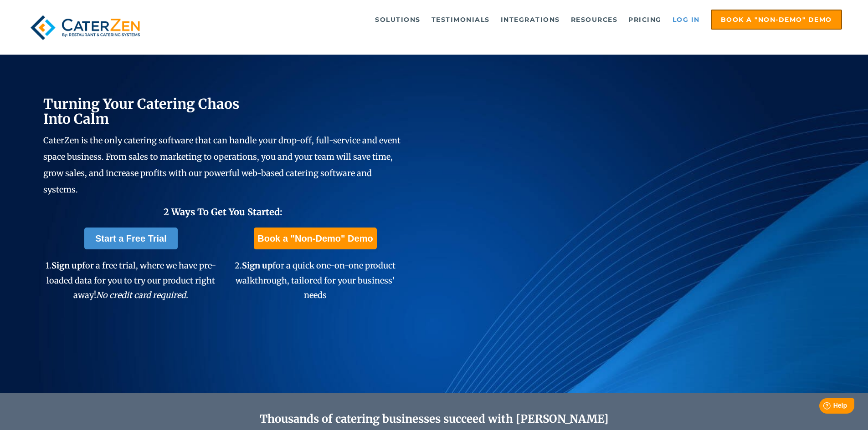 The height and width of the screenshot is (430, 868). I want to click on span: 1. for a free trial, where we have pre-loaded data for you to try our product right away!, so click(130, 280).